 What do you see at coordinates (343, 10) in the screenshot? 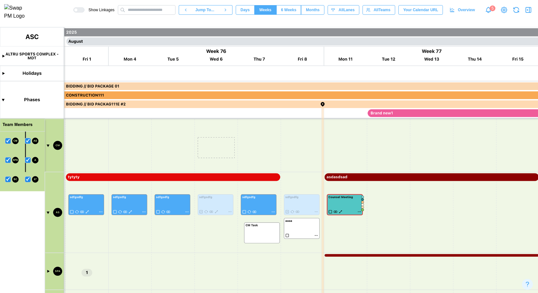
I see `button: AllLanes` at bounding box center [343, 10].